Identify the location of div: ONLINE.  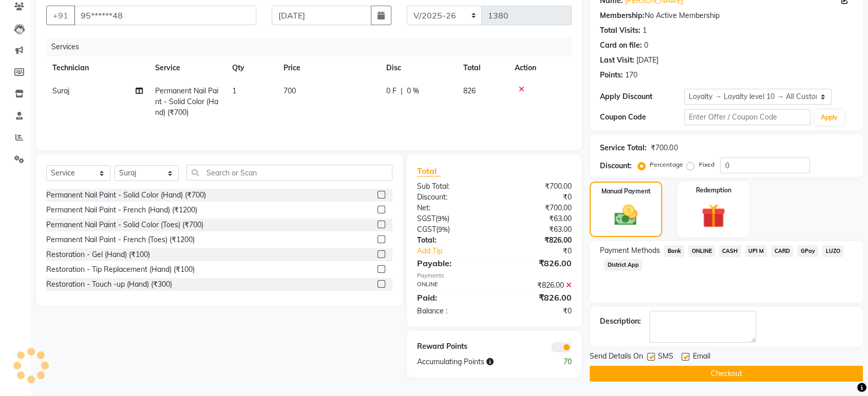
(452, 286).